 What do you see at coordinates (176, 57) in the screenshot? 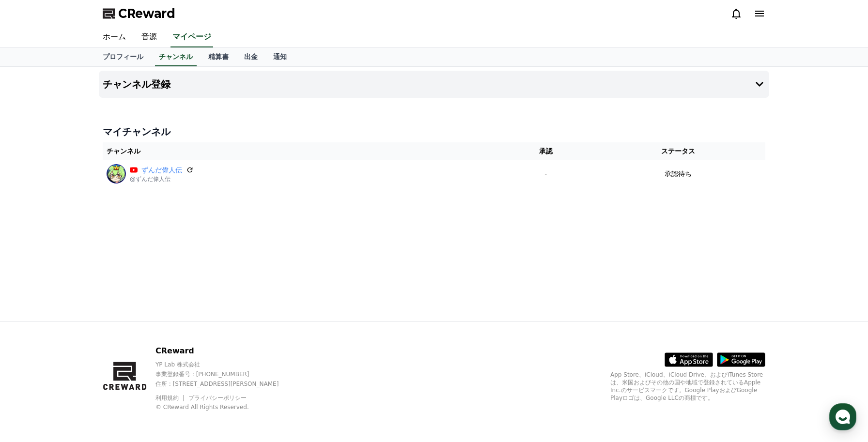
I see `a: チャンネル` at bounding box center [176, 57].